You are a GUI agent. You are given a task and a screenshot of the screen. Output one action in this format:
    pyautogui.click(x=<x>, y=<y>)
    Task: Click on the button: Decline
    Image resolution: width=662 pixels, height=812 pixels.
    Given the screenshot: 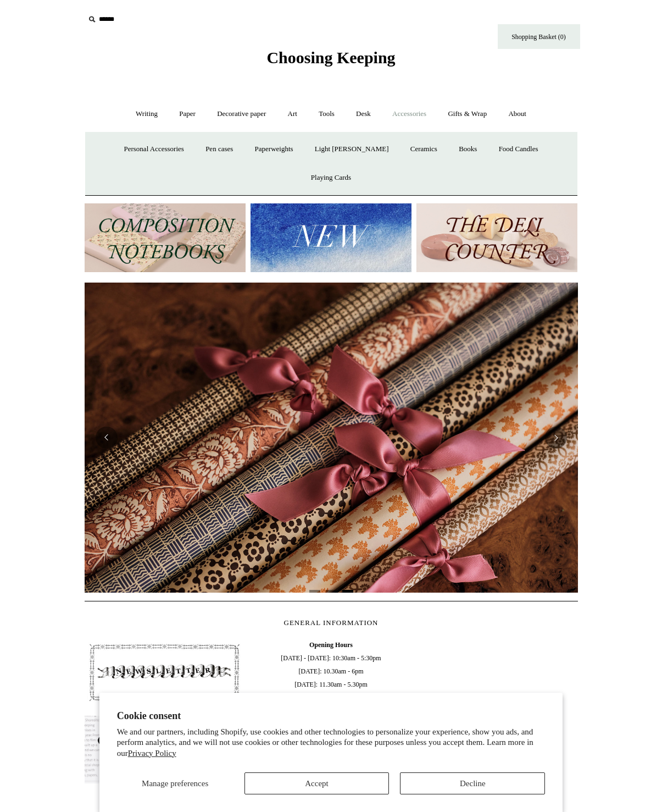 What is the action you would take?
    pyautogui.click(x=473, y=784)
    